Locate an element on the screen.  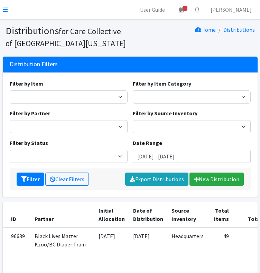
th: Initial Allocation is located at coordinates (112, 215).